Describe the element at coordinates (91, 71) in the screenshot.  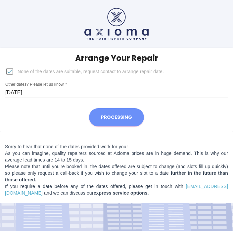
I see `span: None of the dates are suitable, request contact to arrange repair date.` at that location.